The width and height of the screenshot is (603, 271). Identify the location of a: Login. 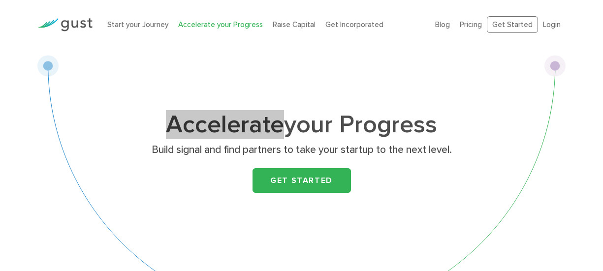
(552, 25).